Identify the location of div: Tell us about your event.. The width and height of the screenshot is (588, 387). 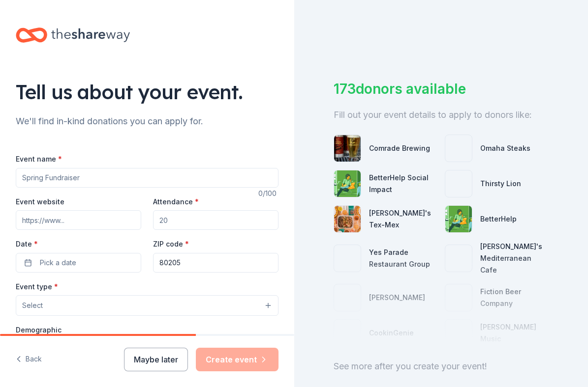
(147, 92).